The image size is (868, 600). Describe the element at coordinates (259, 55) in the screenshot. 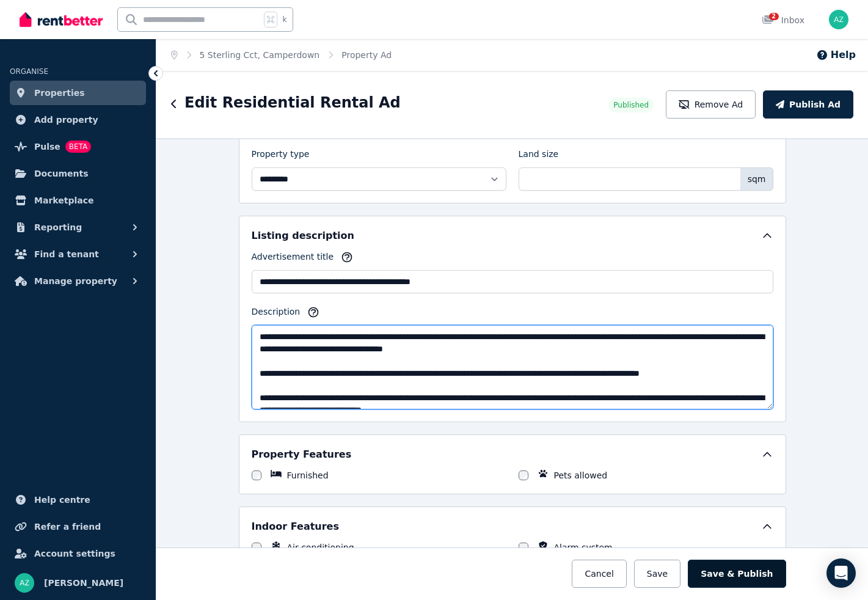

I see `a: 5 Sterling Cct, Camperdown` at that location.